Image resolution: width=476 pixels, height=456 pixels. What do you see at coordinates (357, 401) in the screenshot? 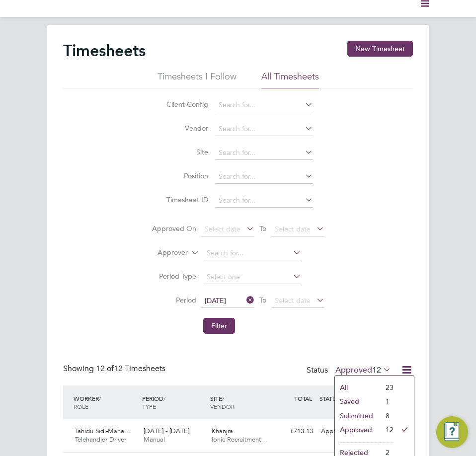
I see `li: Saved` at bounding box center [357, 401].